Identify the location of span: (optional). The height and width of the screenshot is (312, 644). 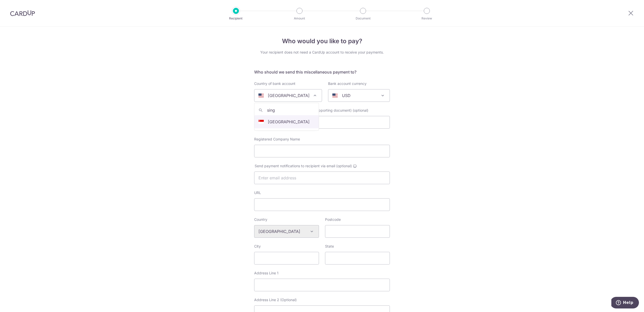
(361, 110).